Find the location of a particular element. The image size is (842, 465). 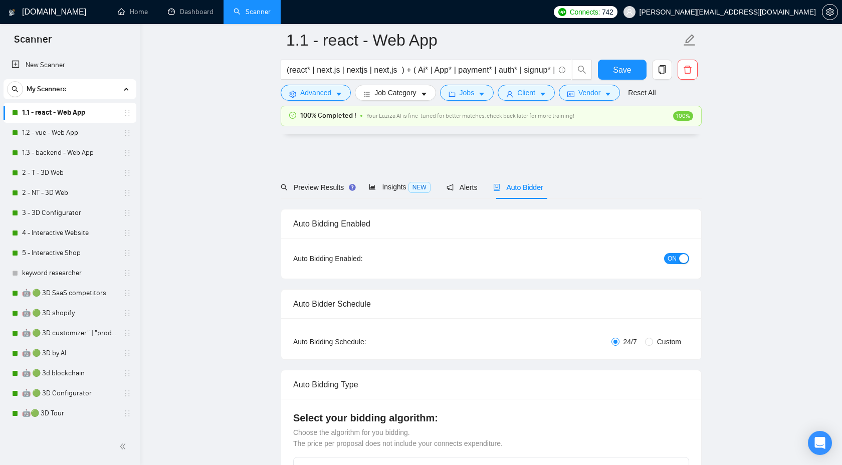

img: upwork-logo.png is located at coordinates (562, 12).